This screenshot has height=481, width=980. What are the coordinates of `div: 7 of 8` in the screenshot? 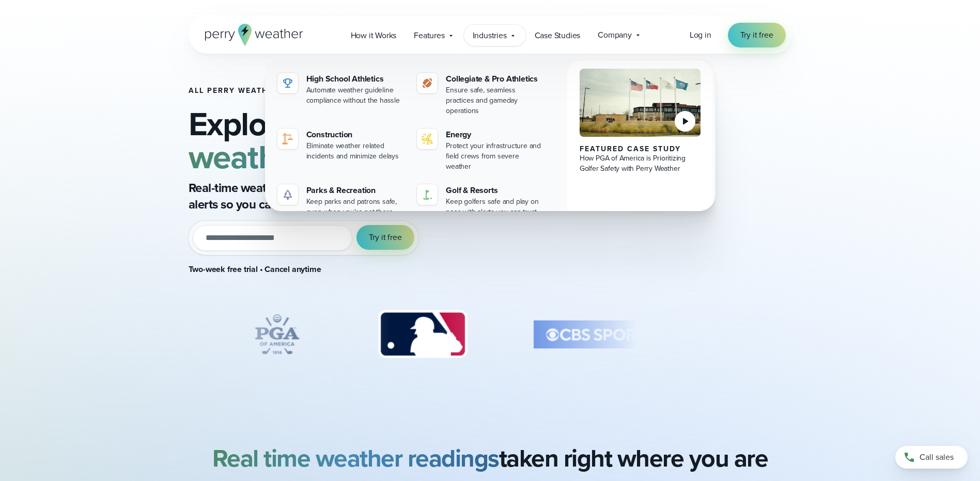 It's located at (600, 335).